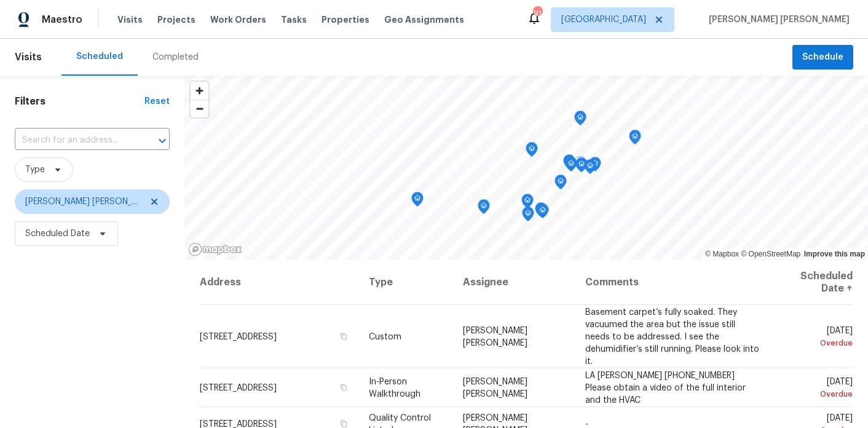  I want to click on button: Open, so click(162, 141).